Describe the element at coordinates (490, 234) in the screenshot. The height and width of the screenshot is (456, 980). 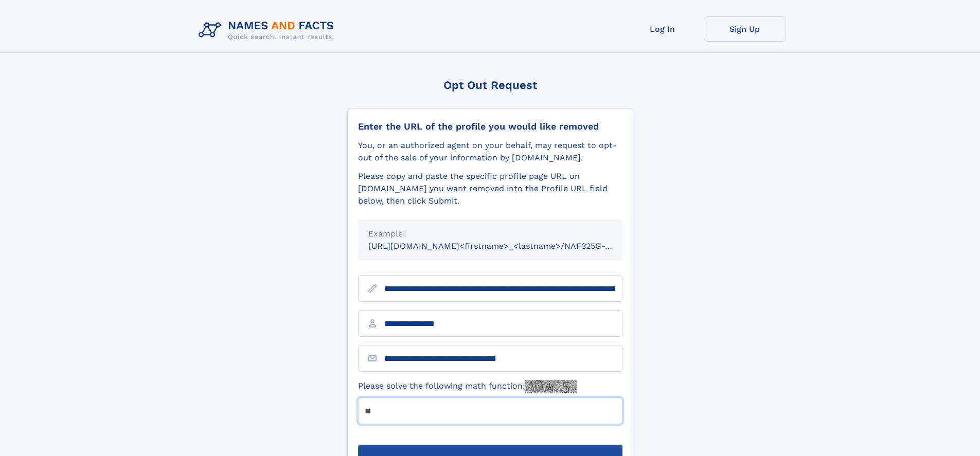
I see `div: Example:` at that location.